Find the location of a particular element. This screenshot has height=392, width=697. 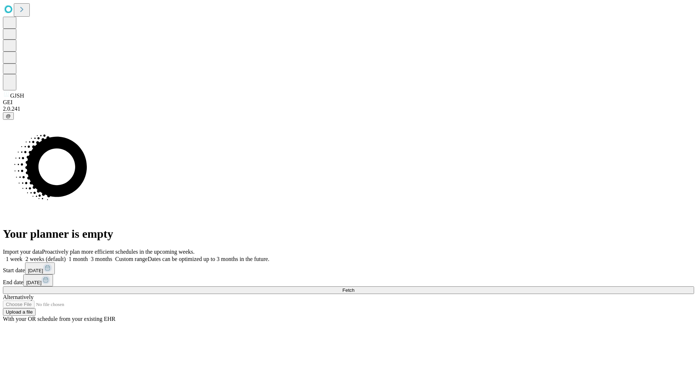

span: Alternatively is located at coordinates (18, 297).